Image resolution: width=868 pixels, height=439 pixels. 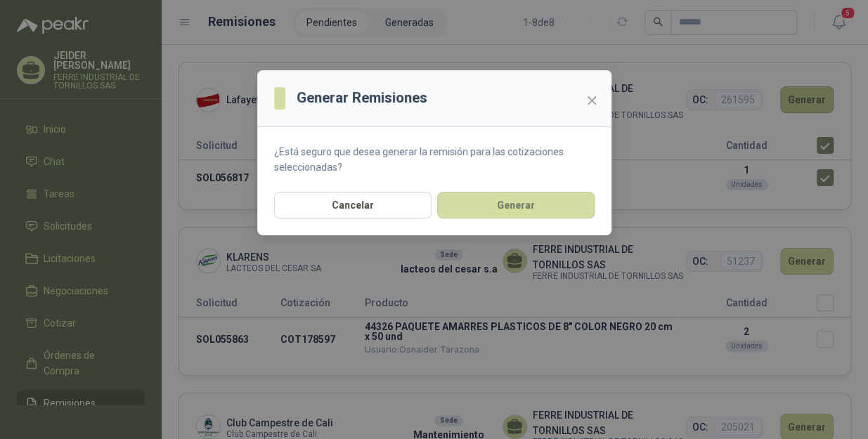 What do you see at coordinates (592, 101) in the screenshot?
I see `button: Close` at bounding box center [592, 101].